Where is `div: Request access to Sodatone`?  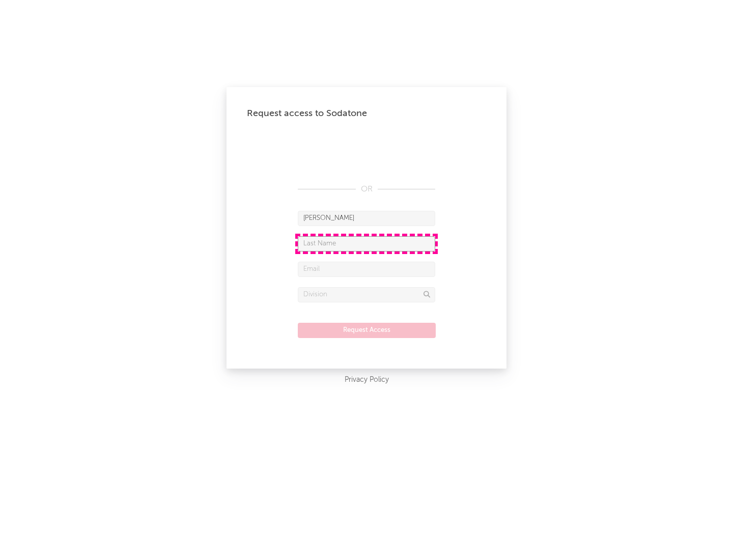 div: Request access to Sodatone is located at coordinates (366, 114).